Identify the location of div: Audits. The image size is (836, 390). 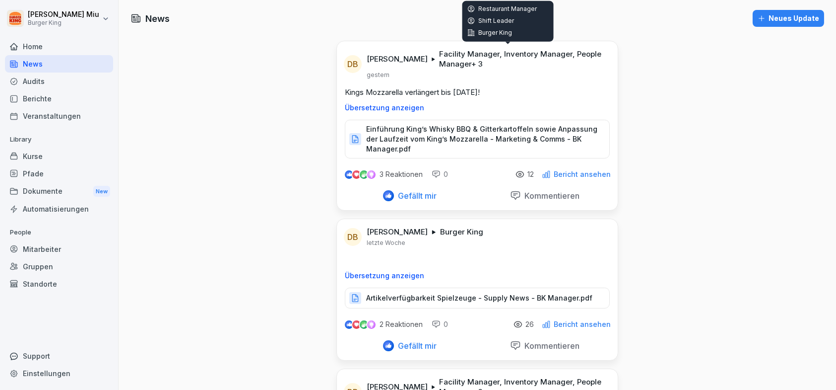
(59, 81).